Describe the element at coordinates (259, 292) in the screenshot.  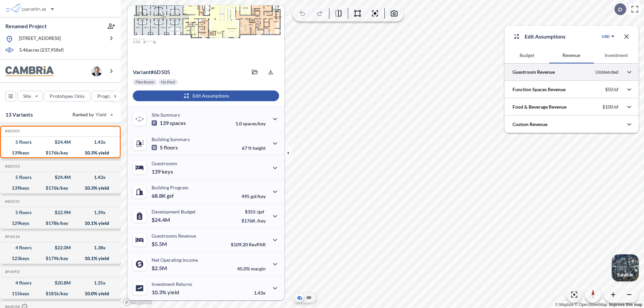
I see `p: 1.43x` at that location.